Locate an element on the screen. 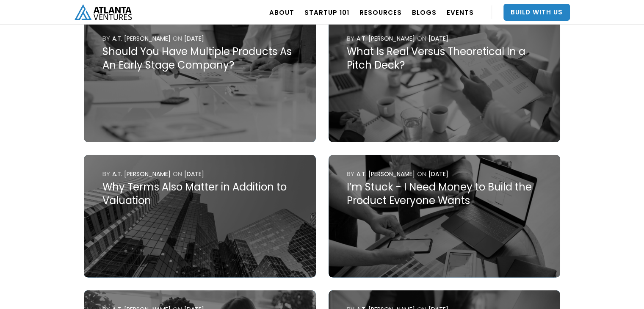 The width and height of the screenshot is (644, 309). a: Build With Us is located at coordinates (537, 12).